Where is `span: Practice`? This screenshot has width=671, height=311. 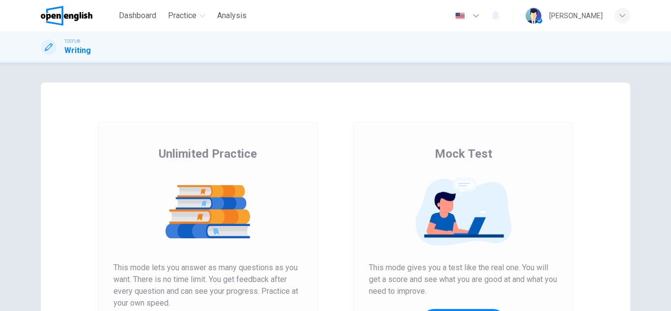
span: Practice is located at coordinates (182, 16).